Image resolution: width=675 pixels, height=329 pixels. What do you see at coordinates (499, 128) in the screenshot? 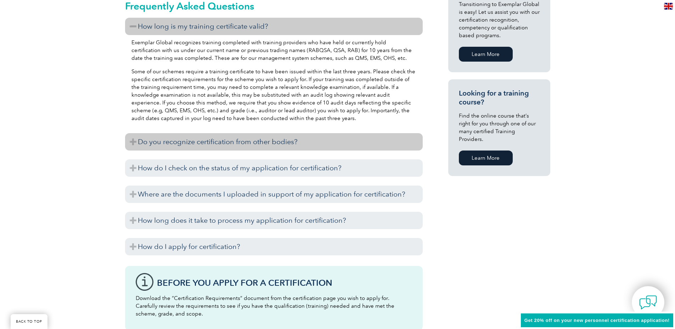
I see `p: Find the online course that’s right for you through one of our many certified Training Providers.` at bounding box center [499, 128].